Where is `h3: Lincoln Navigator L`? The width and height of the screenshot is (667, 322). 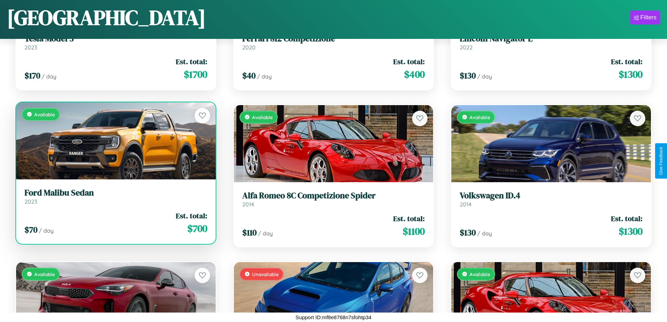
h3: Lincoln Navigator L is located at coordinates (551, 39).